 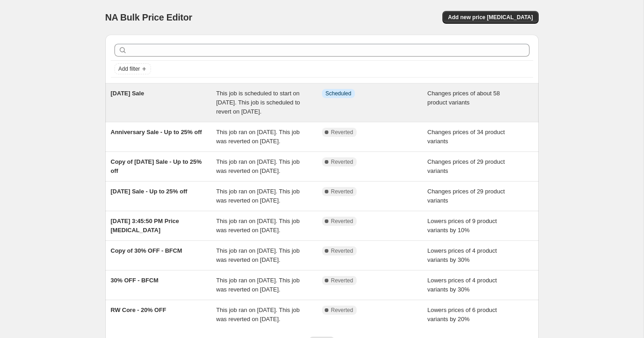 What do you see at coordinates (462, 314) in the screenshot?
I see `span: Lowers prices of 6 product variants by 20%` at bounding box center [462, 314].